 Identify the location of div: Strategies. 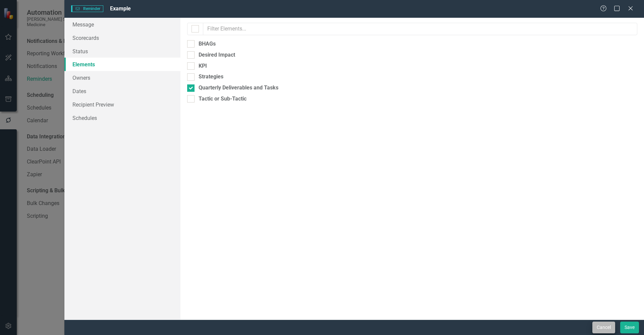
(211, 77).